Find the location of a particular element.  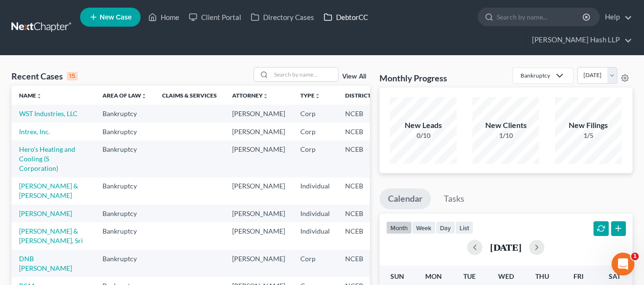

span: Thu is located at coordinates (542, 276).